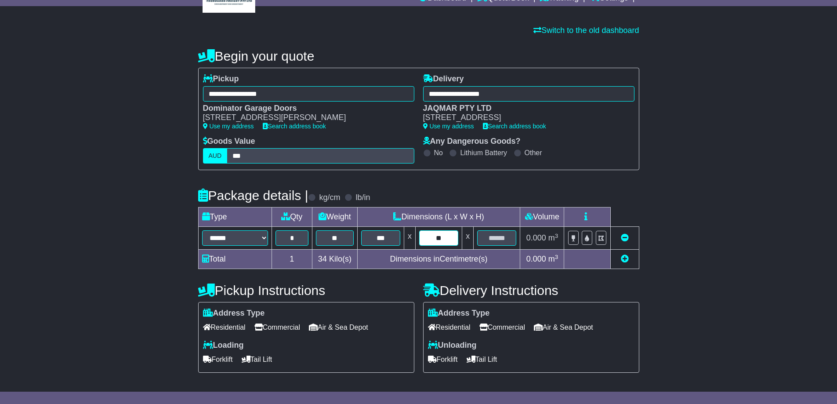 The width and height of the screenshot is (837, 404). I want to click on a: Remove this item, so click(625, 238).